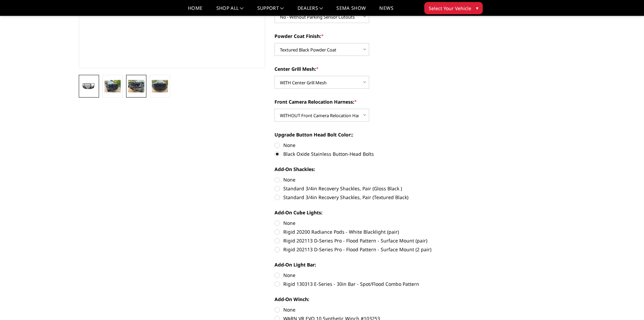 This screenshot has width=644, height=320. Describe the element at coordinates (368, 36) in the screenshot. I see `label: Powder Coat Finish:` at that location.